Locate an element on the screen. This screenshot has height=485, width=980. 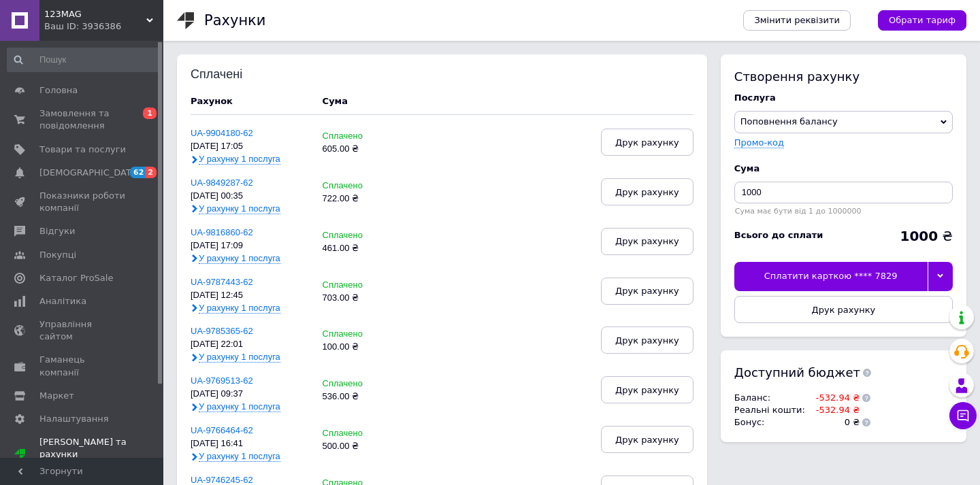
div: 461.00 ₴ is located at coordinates (362, 248).